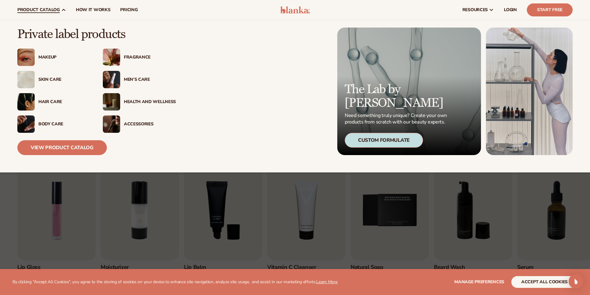 The height and width of the screenshot is (295, 590). What do you see at coordinates (530, 91) in the screenshot?
I see `img: Female in lab with equipment.` at bounding box center [530, 91].